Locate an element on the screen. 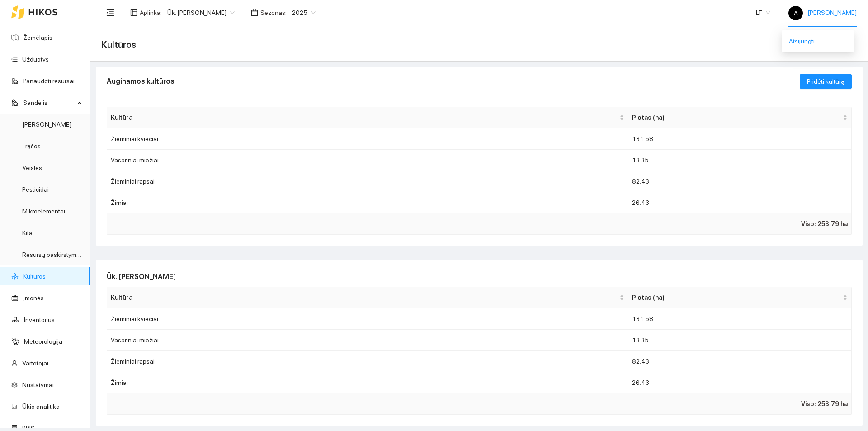 Image resolution: width=868 pixels, height=431 pixels. span: A is located at coordinates (796, 13).